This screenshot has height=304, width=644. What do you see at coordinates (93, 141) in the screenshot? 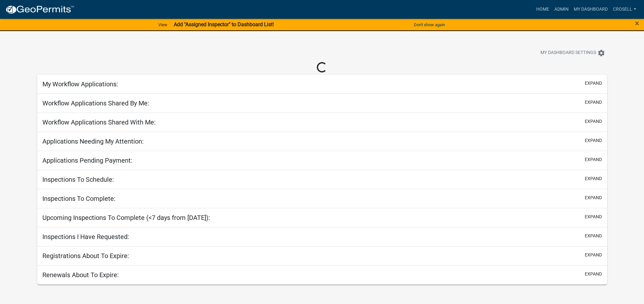
I see `h5: Applications Needing My Attention:` at bounding box center [93, 141].